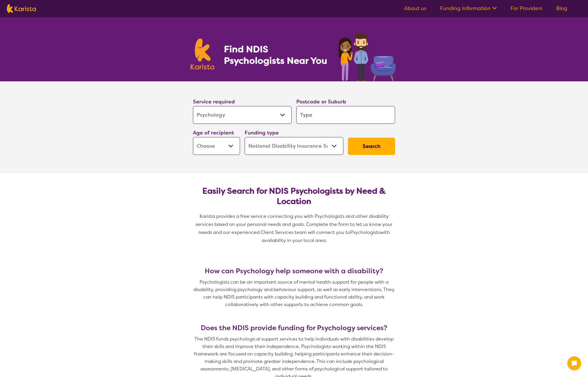  I want to click on a: Blog, so click(562, 8).